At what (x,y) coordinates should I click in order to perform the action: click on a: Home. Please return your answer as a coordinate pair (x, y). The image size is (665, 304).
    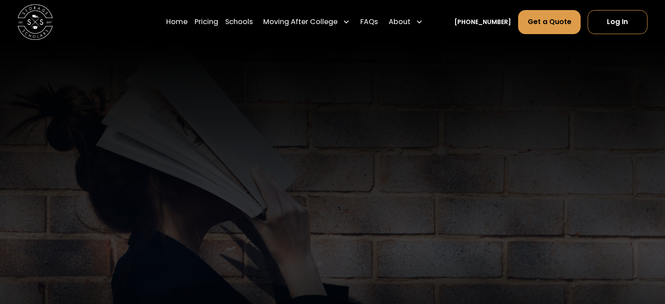
    Looking at the image, I should click on (177, 22).